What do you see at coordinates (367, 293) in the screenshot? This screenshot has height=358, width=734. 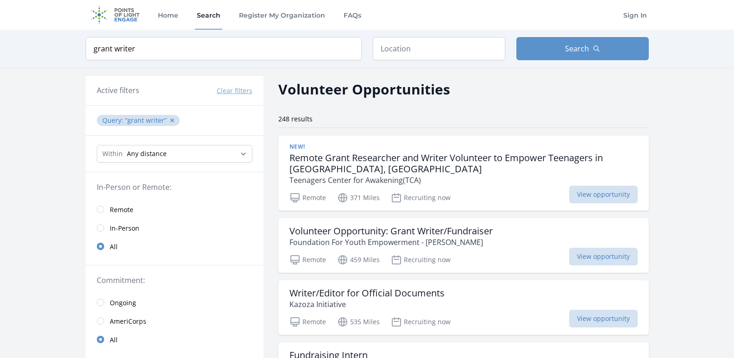 I see `h3: Writer/Editor for Official Documents` at bounding box center [367, 293].